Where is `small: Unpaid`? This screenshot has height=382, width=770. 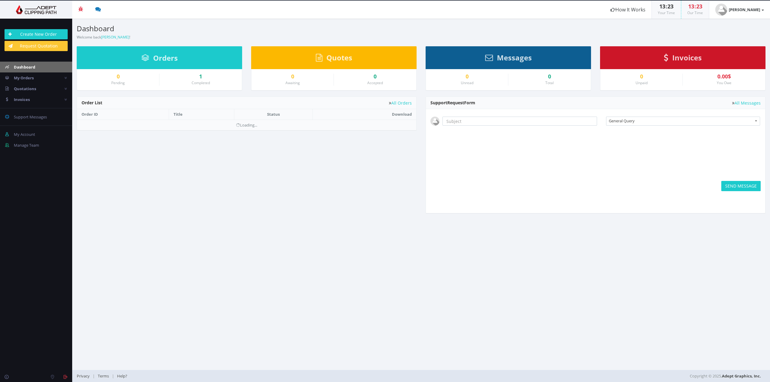 small: Unpaid is located at coordinates (641, 83).